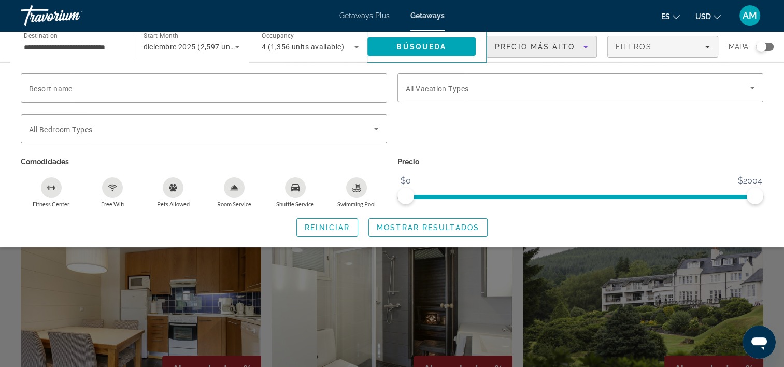 This screenshot has height=367, width=784. Describe the element at coordinates (173, 204) in the screenshot. I see `span: Pets Allowed` at that location.